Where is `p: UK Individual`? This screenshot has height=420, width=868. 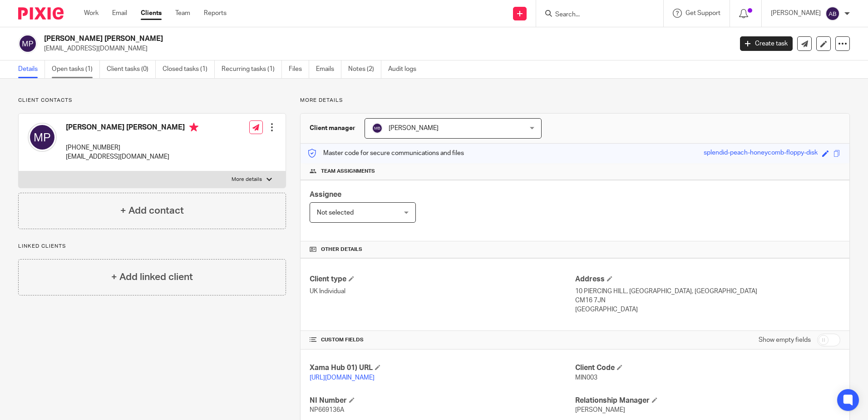
p: UK Individual is located at coordinates (443, 291).